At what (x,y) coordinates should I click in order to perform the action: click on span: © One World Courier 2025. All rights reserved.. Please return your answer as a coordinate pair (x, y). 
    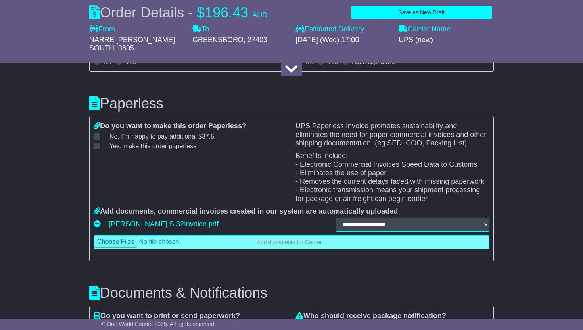
    Looking at the image, I should click on (158, 324).